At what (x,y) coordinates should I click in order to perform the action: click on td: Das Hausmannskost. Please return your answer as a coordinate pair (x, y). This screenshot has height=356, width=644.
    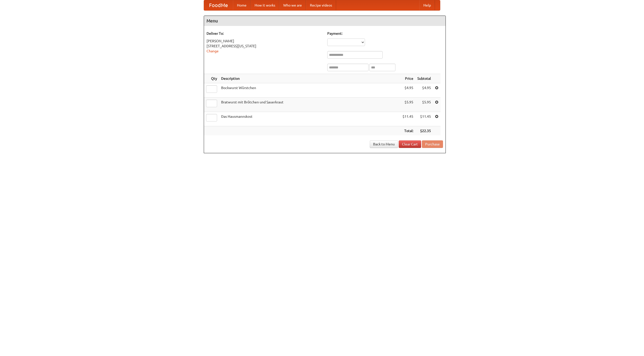
    Looking at the image, I should click on (310, 119).